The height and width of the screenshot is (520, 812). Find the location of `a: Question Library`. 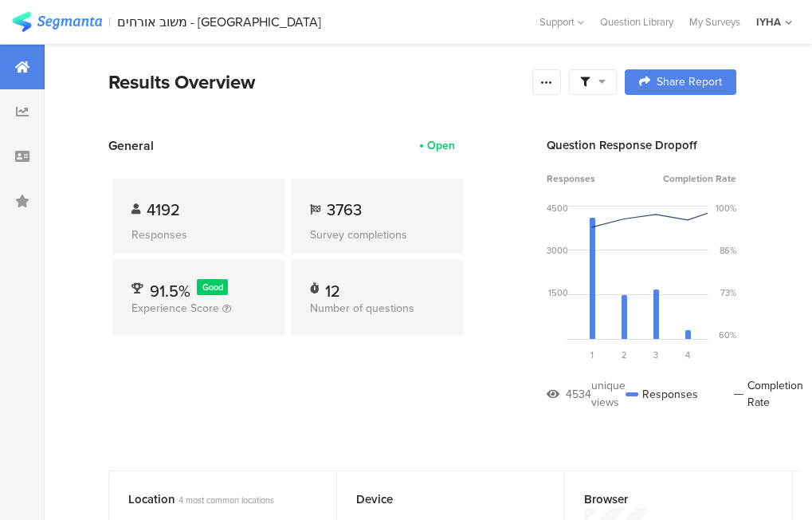

a: Question Library is located at coordinates (637, 21).